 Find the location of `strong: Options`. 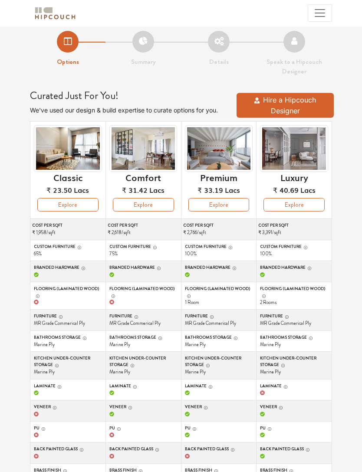

strong: Options is located at coordinates (68, 62).